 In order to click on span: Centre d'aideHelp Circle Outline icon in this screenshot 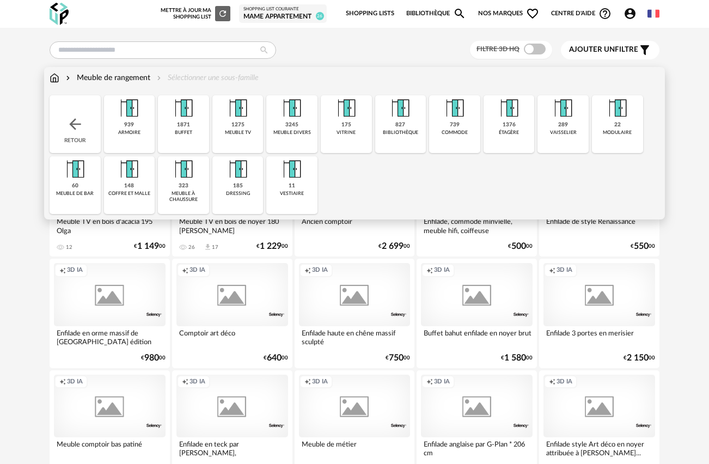, I will do `click(581, 14)`.